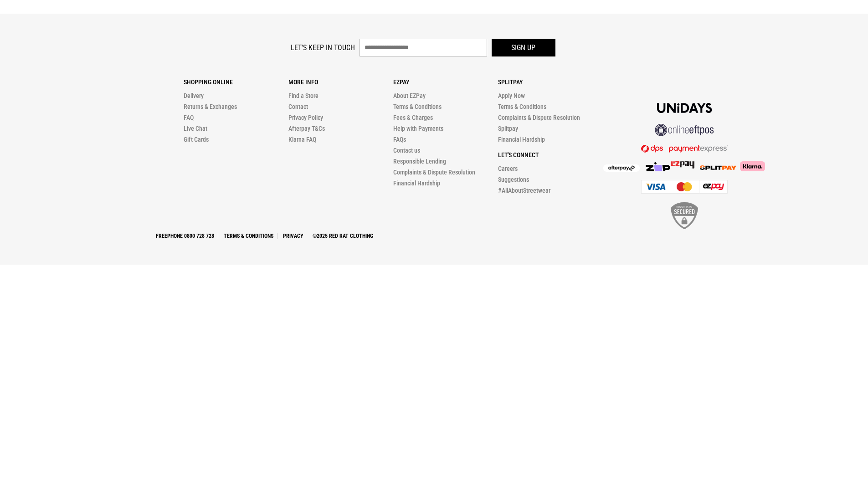 This screenshot has width=868, height=492. What do you see at coordinates (236, 82) in the screenshot?
I see `p: Shopping Online` at bounding box center [236, 82].